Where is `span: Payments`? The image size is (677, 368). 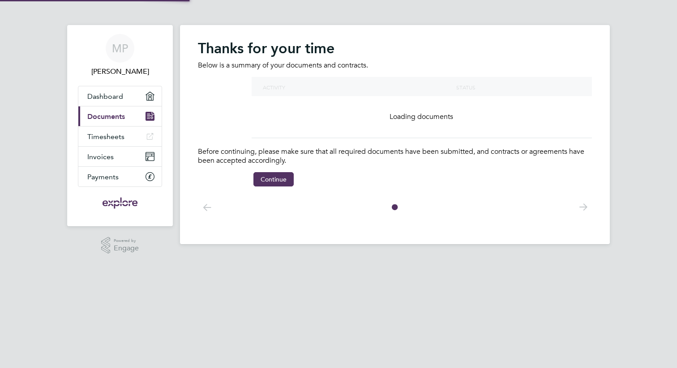
span: Payments is located at coordinates (103, 177).